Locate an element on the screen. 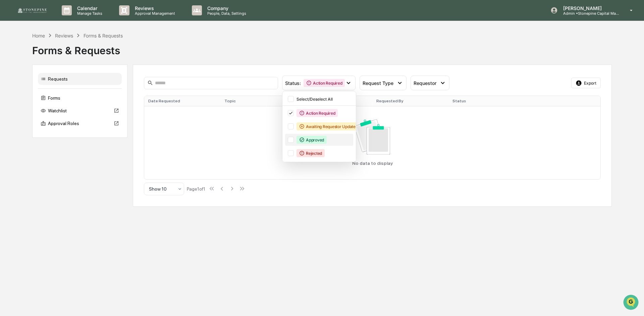 This screenshot has width=644, height=316. div: We're available if you need us! is located at coordinates (61, 61).